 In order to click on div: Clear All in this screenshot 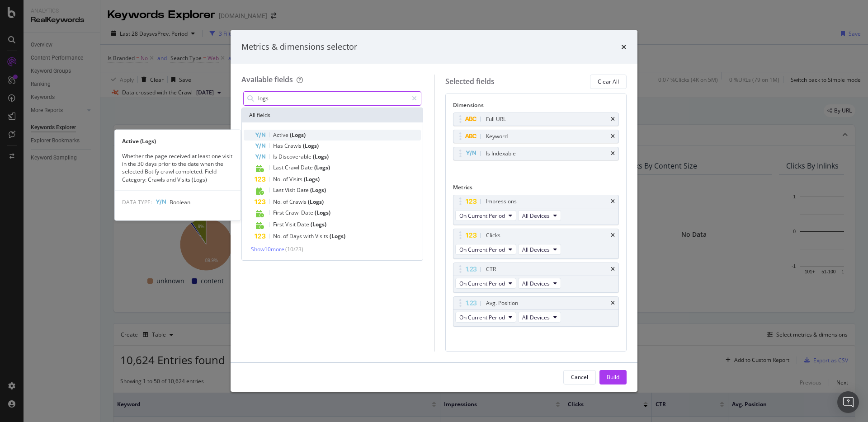, I will do `click(608, 81)`.